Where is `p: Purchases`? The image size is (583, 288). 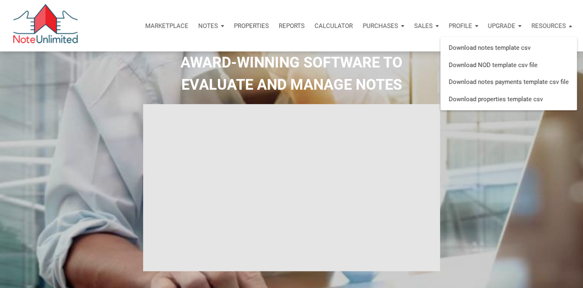
p: Purchases is located at coordinates (380, 26).